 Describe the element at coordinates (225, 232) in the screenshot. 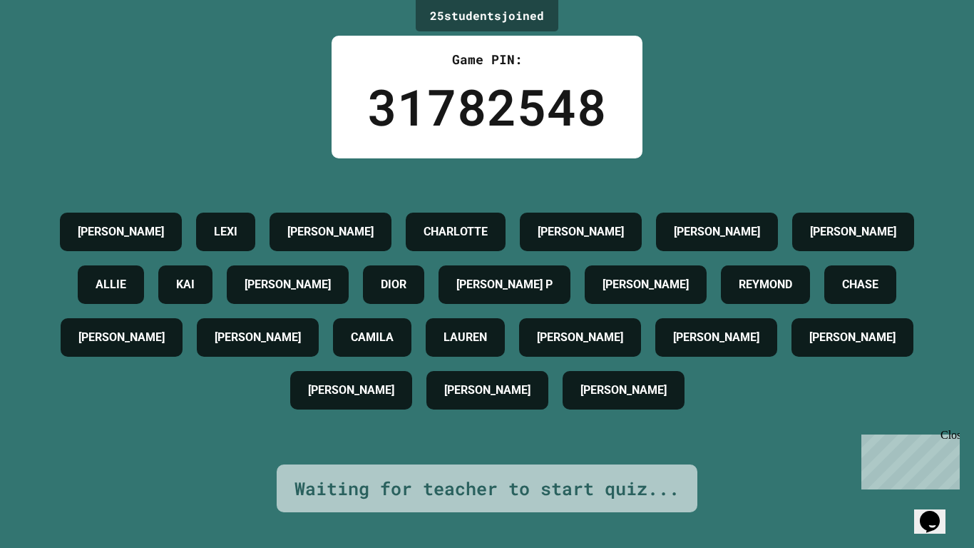

I see `h4: LEXI` at that location.